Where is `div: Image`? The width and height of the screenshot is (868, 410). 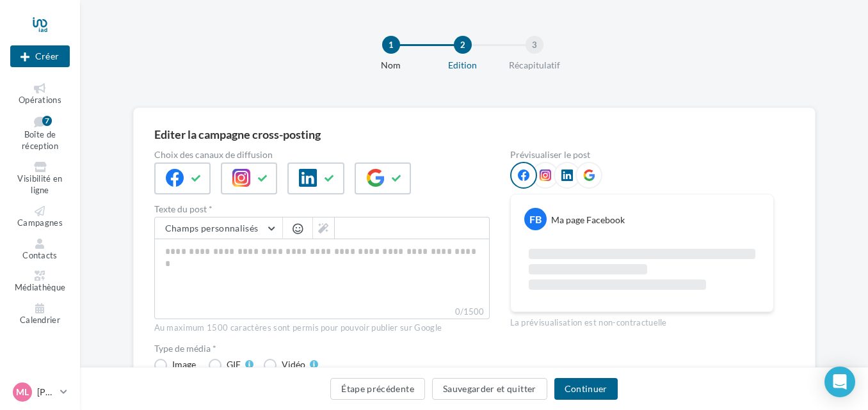
div: Image is located at coordinates (184, 365).